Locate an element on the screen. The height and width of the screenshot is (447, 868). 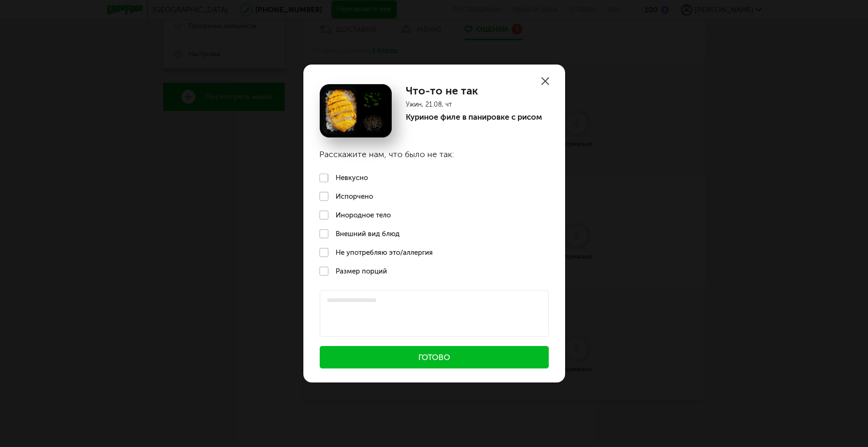
h3: Расскажите нам, что было не так: is located at coordinates (434, 153).